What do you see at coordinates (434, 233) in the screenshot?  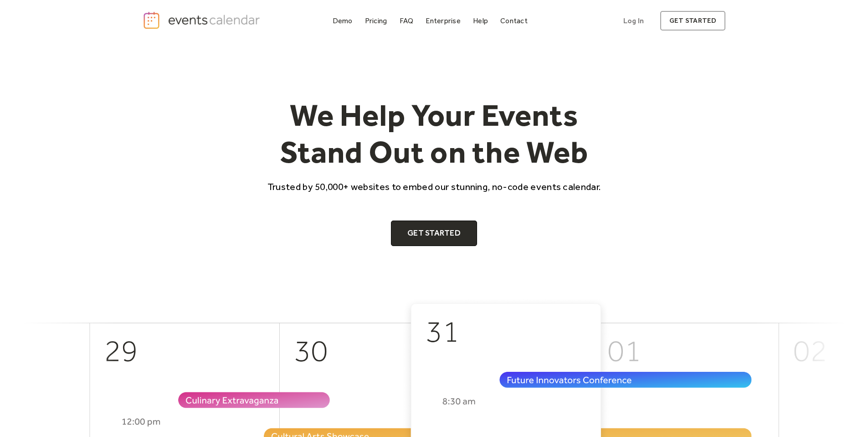 I see `a: Get Started` at bounding box center [434, 233].